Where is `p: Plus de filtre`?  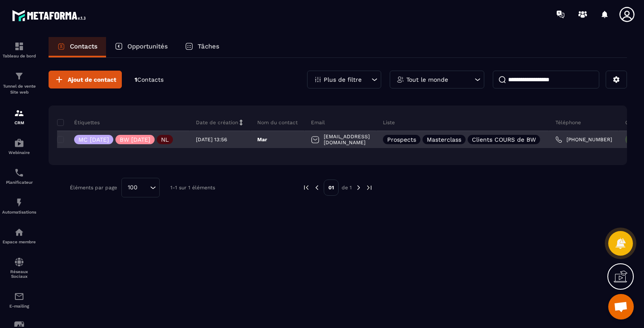
p: Plus de filtre is located at coordinates (342, 79).